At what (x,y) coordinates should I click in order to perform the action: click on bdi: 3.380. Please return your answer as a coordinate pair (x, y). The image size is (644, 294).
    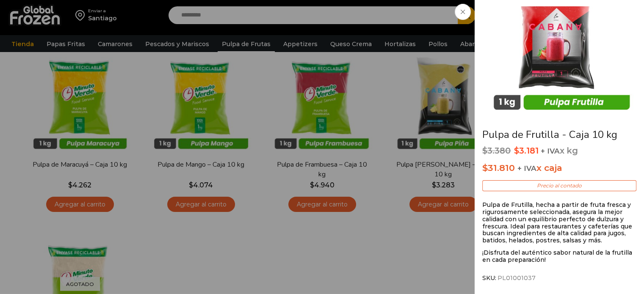
    Looking at the image, I should click on (496, 151).